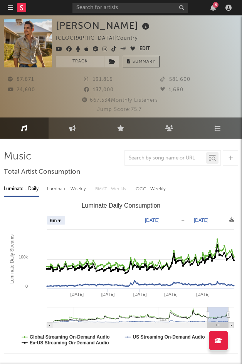 The width and height of the screenshot is (242, 364). Describe the element at coordinates (120, 109) in the screenshot. I see `span: Jump Score: 75.7` at that location.